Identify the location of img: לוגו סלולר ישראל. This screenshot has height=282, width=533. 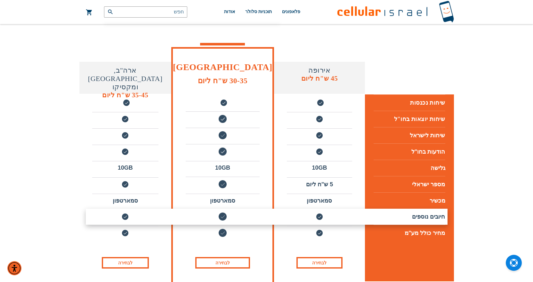
(395, 12).